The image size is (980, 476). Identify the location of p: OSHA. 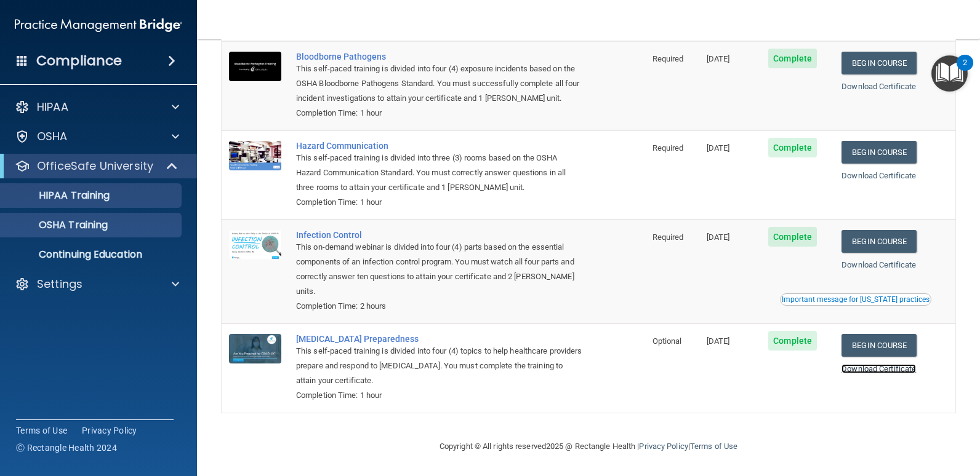
(52, 137).